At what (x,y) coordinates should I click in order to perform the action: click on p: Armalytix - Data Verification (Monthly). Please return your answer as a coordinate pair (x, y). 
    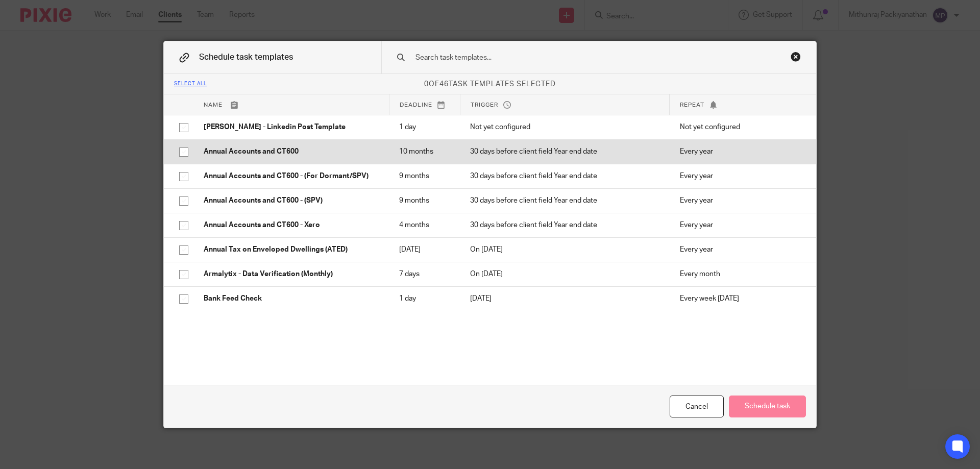
    Looking at the image, I should click on (291, 274).